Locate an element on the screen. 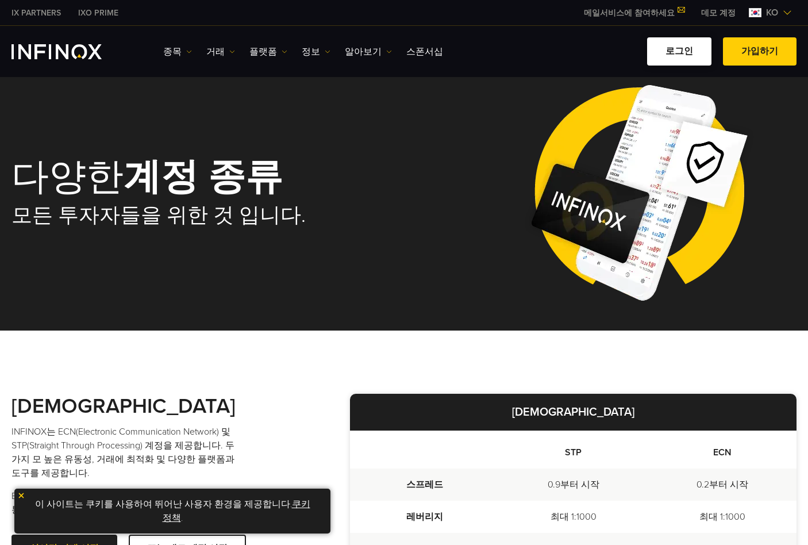  td: 0.9부터 시작 is located at coordinates (573, 484).